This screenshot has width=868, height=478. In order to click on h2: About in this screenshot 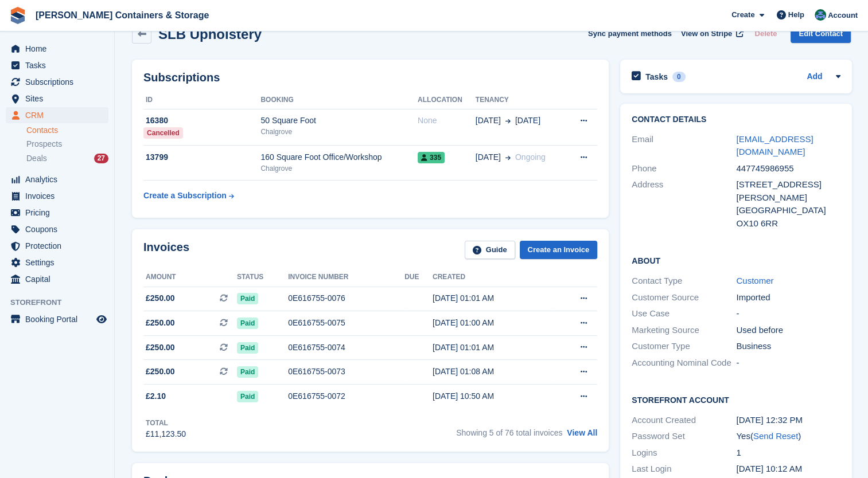, I will do `click(736, 260)`.